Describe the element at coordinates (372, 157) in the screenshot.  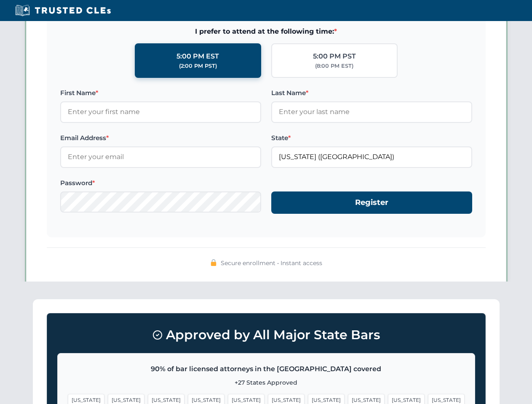
I see `input: Florida (FL)` at that location.